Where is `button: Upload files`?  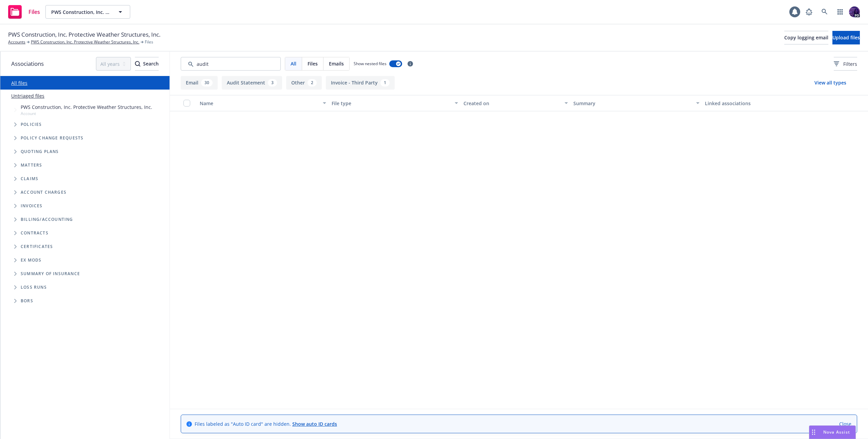 button: Upload files is located at coordinates (846, 37).